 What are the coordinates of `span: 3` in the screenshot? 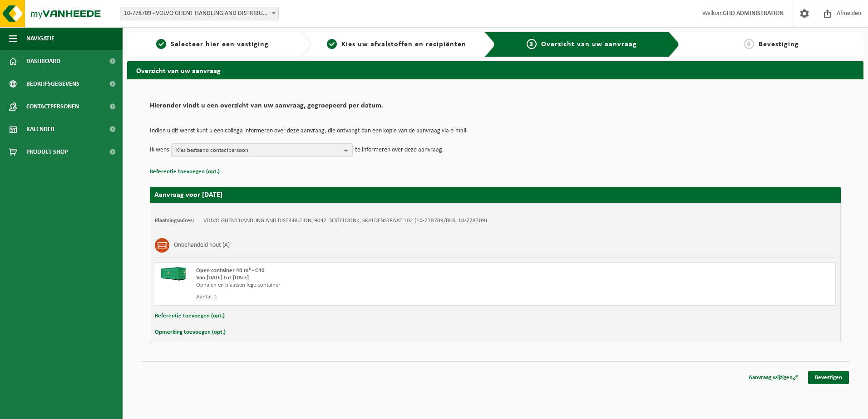 It's located at (532, 44).